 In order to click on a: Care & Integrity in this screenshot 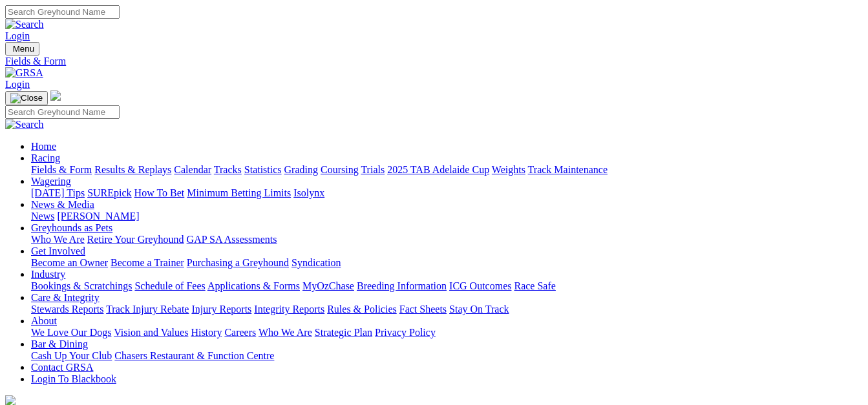, I will do `click(65, 297)`.